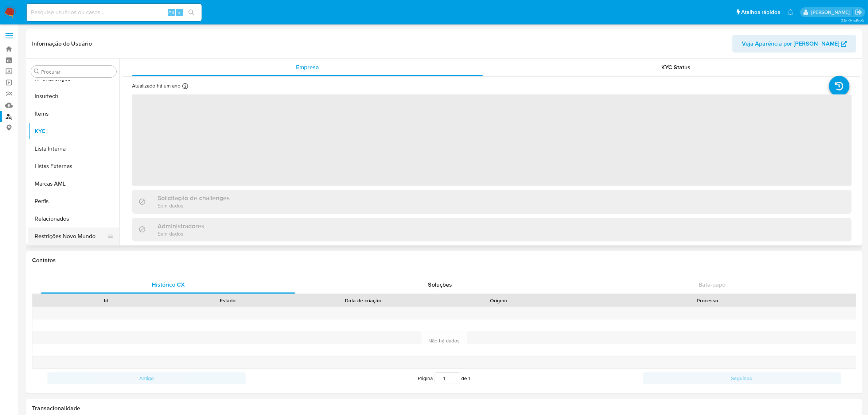 The image size is (868, 415). I want to click on div: Origem, so click(499, 300).